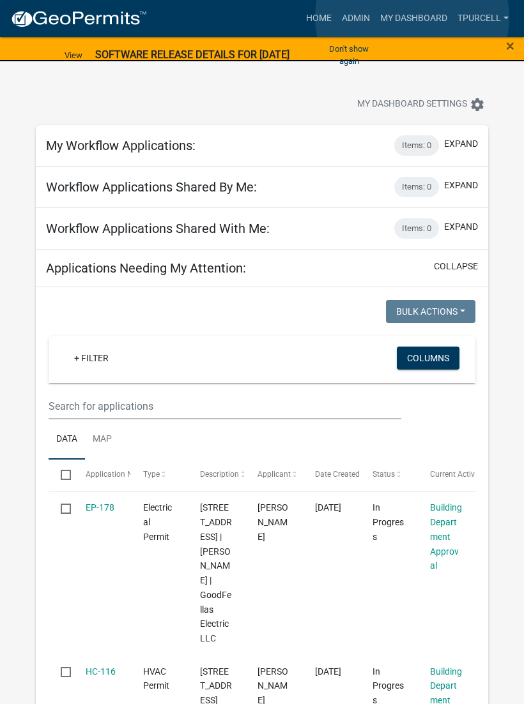 The height and width of the screenshot is (704, 524). Describe the element at coordinates (331, 475) in the screenshot. I see `datatable-header-cell: Date Created` at that location.